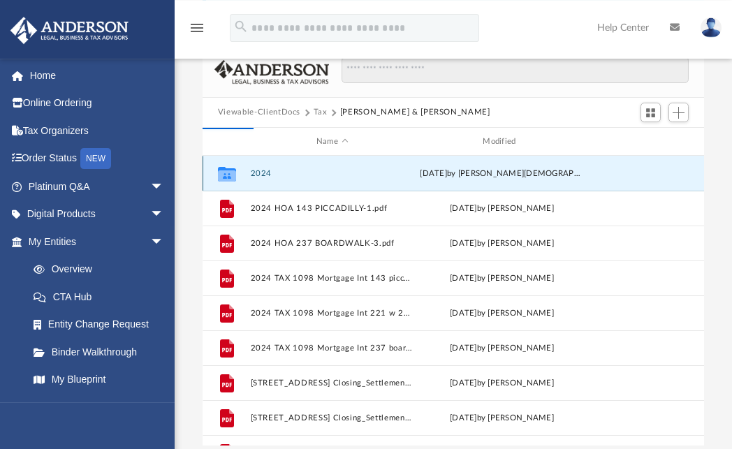  What do you see at coordinates (259, 112) in the screenshot?
I see `button: Viewable-ClientDocs` at bounding box center [259, 112].